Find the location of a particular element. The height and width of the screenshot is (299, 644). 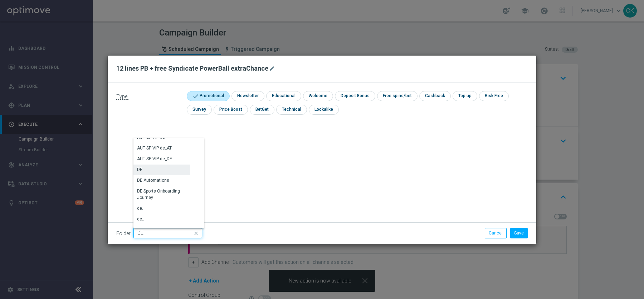

div: DE Automations is located at coordinates (153, 180).